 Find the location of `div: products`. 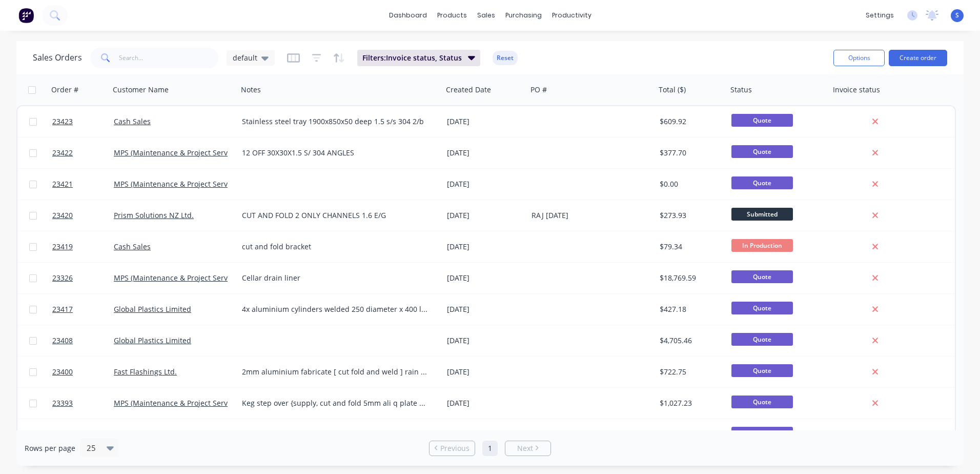

div: products is located at coordinates (452, 15).